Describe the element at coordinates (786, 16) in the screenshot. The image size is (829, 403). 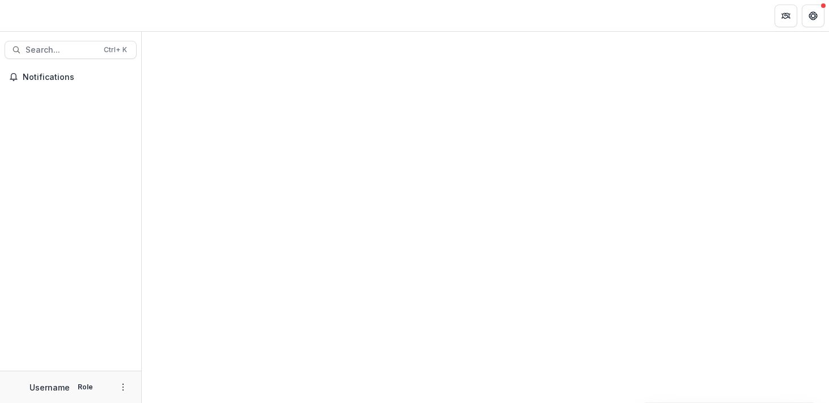
I see `button: Partners` at that location.